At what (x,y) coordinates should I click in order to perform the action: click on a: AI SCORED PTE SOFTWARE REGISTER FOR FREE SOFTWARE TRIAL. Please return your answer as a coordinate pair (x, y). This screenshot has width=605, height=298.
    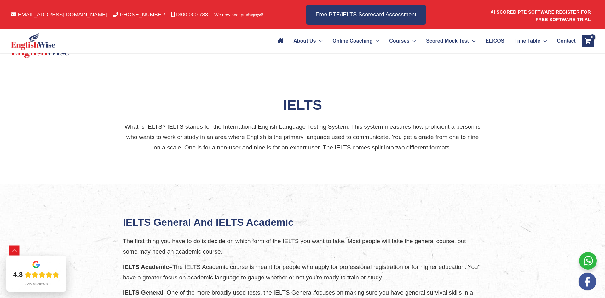
    Looking at the image, I should click on (540, 16).